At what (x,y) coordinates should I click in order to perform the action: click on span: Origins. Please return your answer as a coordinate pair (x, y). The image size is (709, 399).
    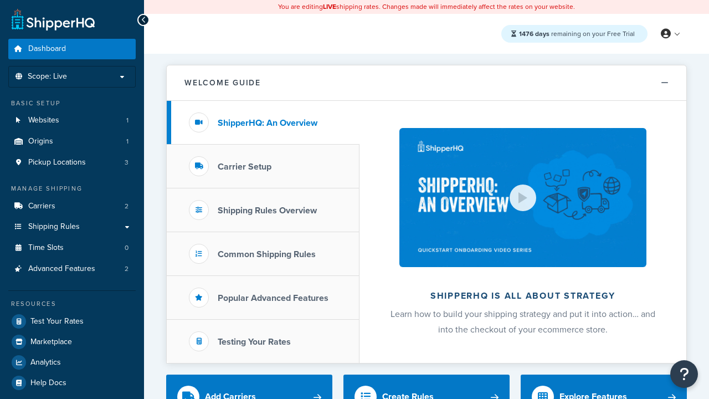
    Looking at the image, I should click on (40, 141).